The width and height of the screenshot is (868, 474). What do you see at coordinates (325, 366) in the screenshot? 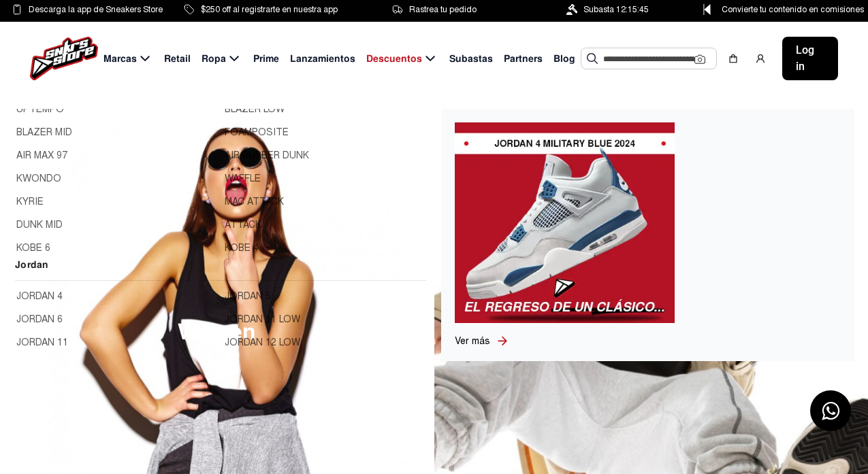
I see `a: JORDAN 13 LOW` at bounding box center [325, 366].